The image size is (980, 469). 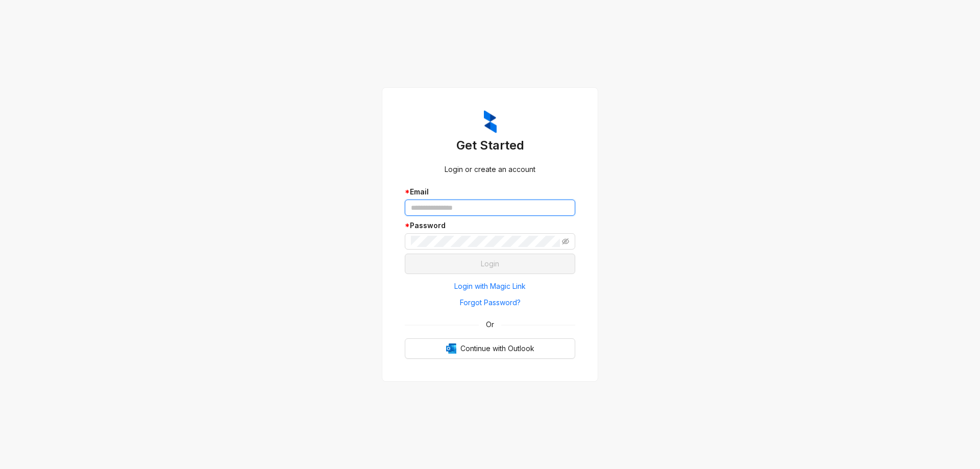 What do you see at coordinates (490, 286) in the screenshot?
I see `button: Login with Magic Link` at bounding box center [490, 286].